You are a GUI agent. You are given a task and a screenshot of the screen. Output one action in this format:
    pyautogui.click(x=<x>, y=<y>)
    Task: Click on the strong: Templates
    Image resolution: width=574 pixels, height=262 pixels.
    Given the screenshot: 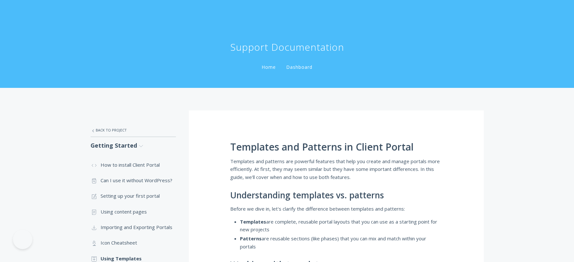 What is the action you would take?
    pyautogui.click(x=253, y=222)
    